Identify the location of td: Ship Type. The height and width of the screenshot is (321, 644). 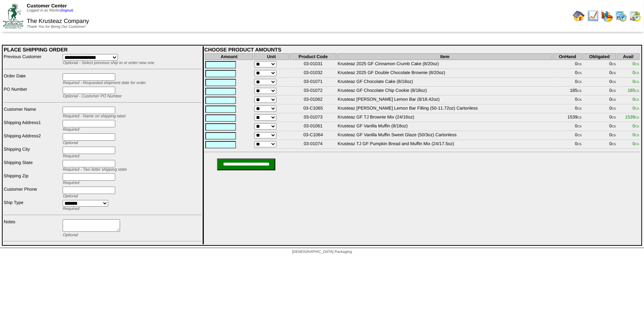
(32, 206).